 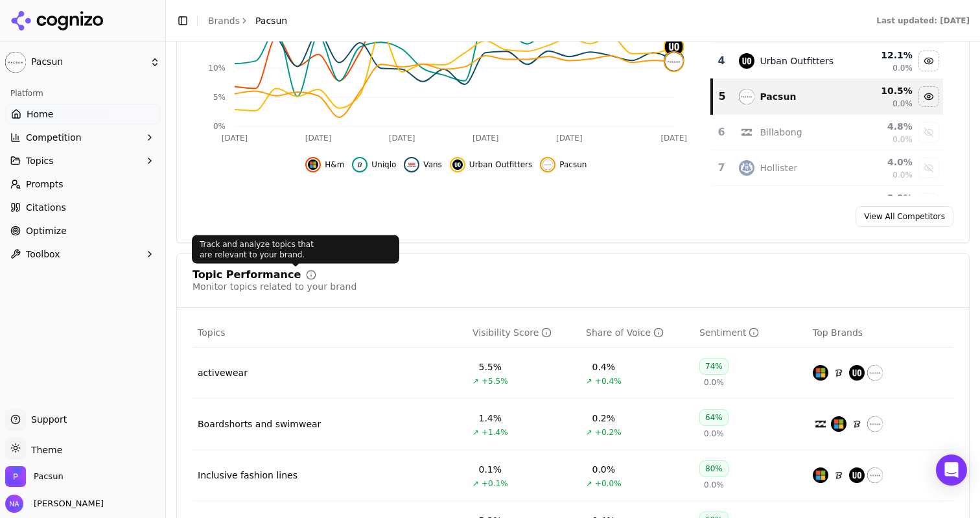 What do you see at coordinates (217, 39) in the screenshot?
I see `tspan: 15%` at bounding box center [217, 39].